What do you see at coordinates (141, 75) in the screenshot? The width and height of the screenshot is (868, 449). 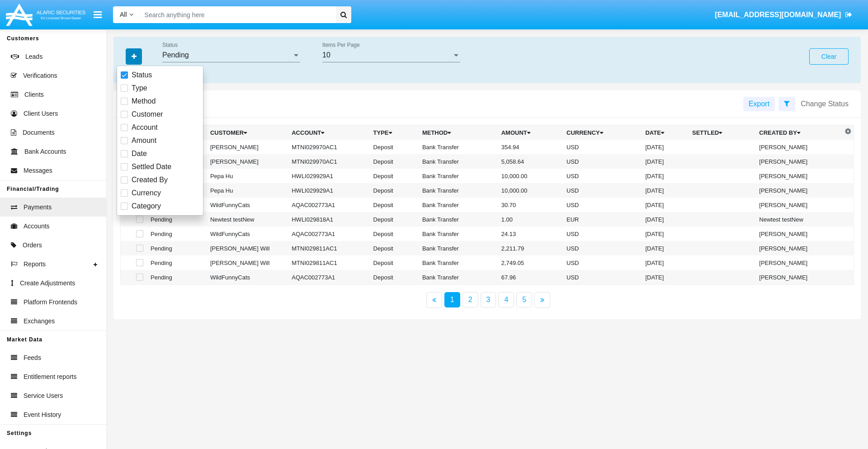 I see `span: Status` at bounding box center [141, 75].